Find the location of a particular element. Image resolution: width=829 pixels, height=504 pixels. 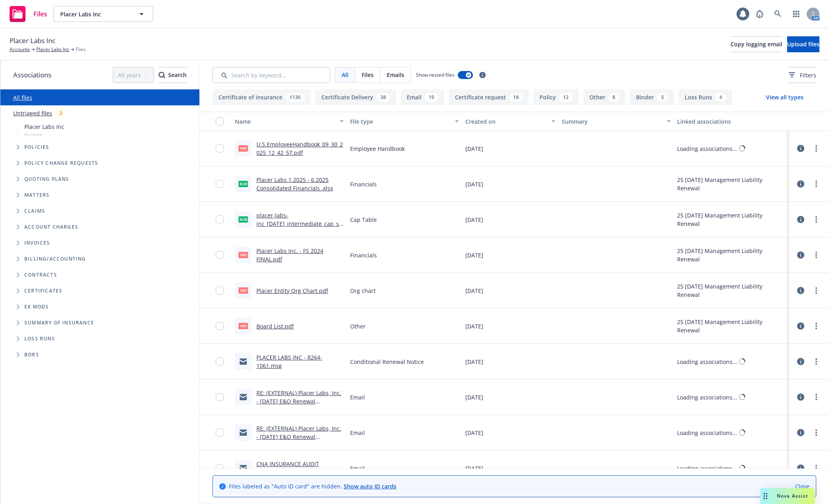

div: Created on is located at coordinates (505, 121).